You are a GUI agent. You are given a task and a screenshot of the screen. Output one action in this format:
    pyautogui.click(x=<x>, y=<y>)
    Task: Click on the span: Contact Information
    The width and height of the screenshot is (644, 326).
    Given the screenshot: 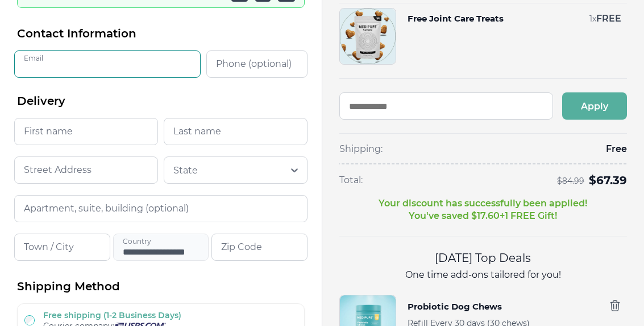 What is the action you would take?
    pyautogui.click(x=77, y=33)
    